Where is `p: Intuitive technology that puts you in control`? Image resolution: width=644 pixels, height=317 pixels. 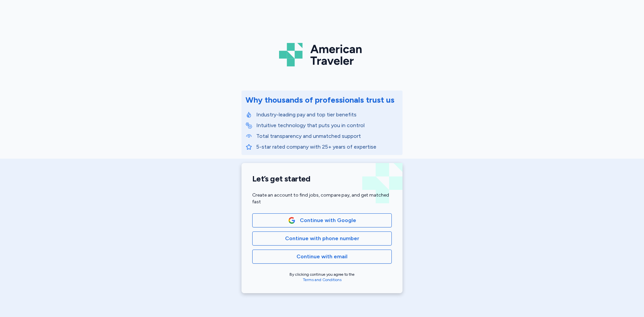
p: Intuitive technology that puts you in control is located at coordinates (327, 125).